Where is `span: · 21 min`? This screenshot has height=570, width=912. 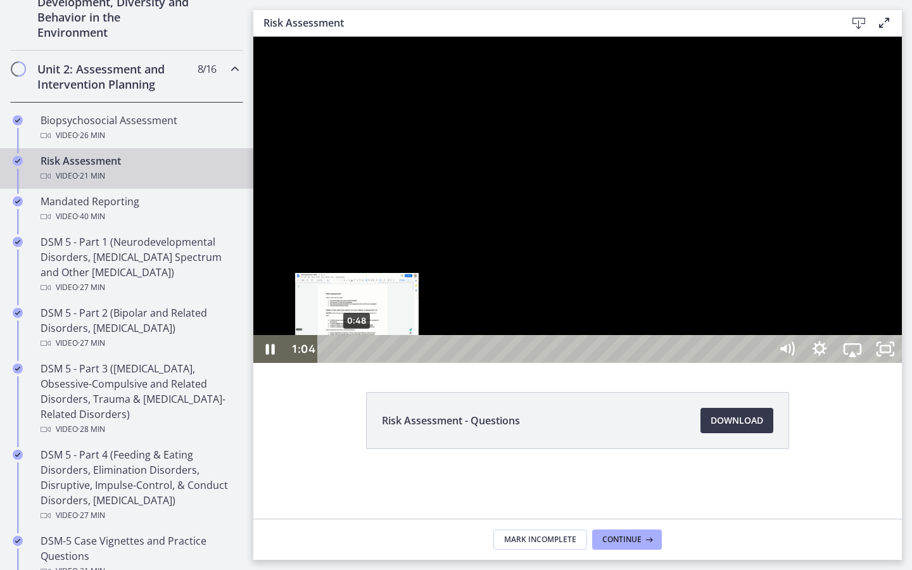 span: · 21 min is located at coordinates (91, 176).